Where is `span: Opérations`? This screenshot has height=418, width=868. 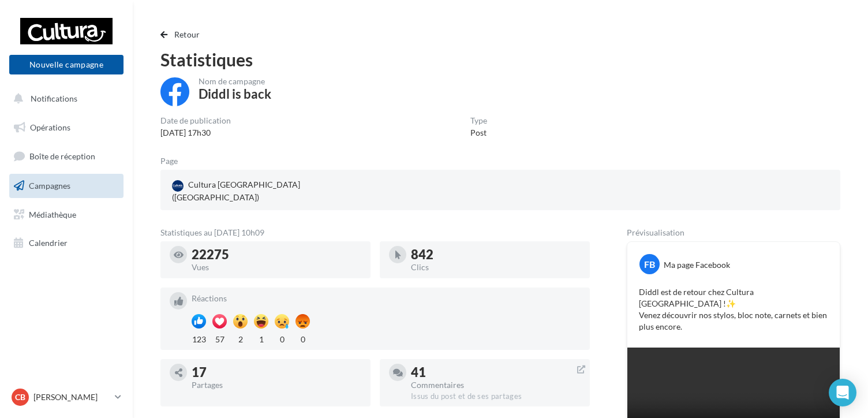 span: Opérations is located at coordinates (50, 127).